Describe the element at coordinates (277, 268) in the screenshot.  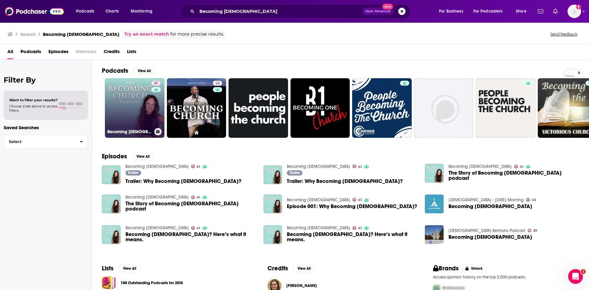
I see `h2: Credits` at that location.